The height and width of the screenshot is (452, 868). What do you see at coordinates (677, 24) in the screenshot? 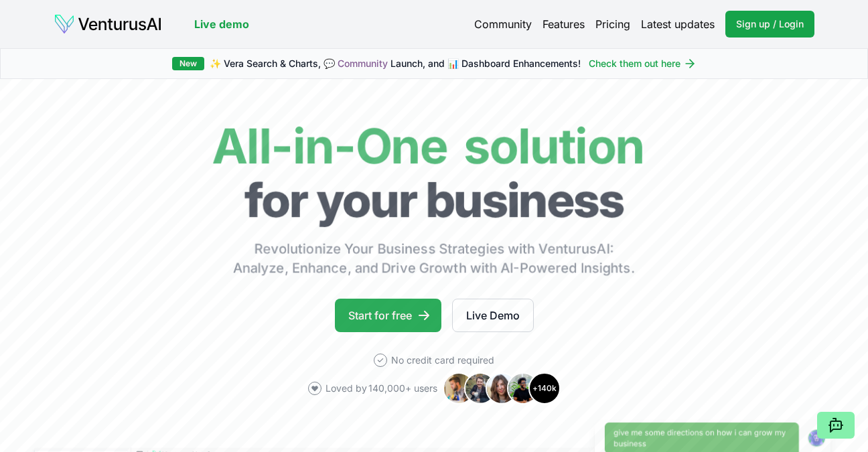
I see `a: Latest updates` at bounding box center [677, 24].